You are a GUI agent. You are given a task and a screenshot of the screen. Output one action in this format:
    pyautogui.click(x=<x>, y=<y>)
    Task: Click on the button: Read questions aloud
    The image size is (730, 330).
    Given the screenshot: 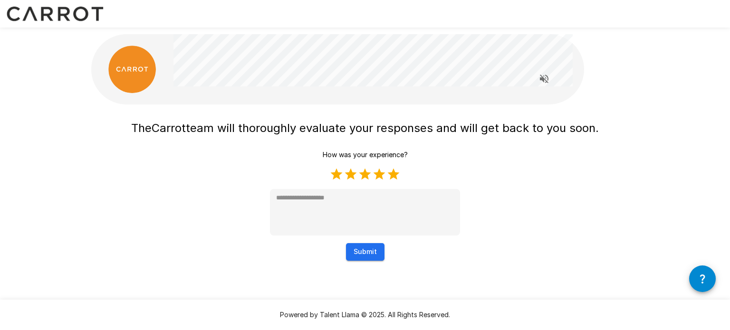 What is the action you would take?
    pyautogui.click(x=544, y=79)
    